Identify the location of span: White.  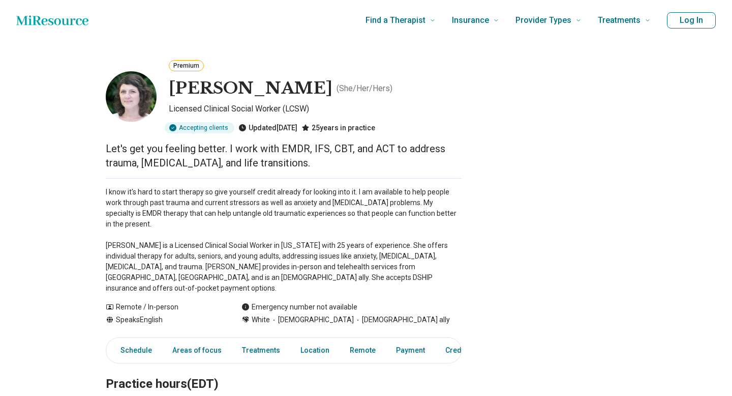
(261, 319).